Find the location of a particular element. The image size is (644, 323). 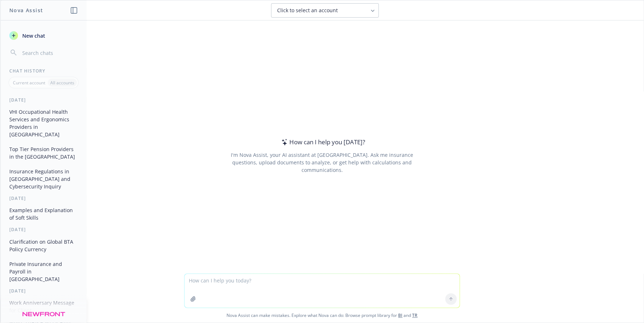

a: BI is located at coordinates (400, 316).